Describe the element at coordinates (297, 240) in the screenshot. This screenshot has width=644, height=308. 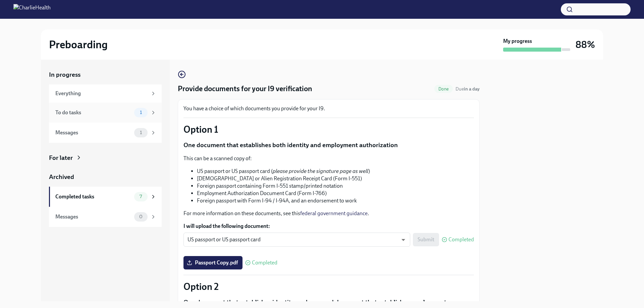
I see `div: US passport or US passport card` at that location.